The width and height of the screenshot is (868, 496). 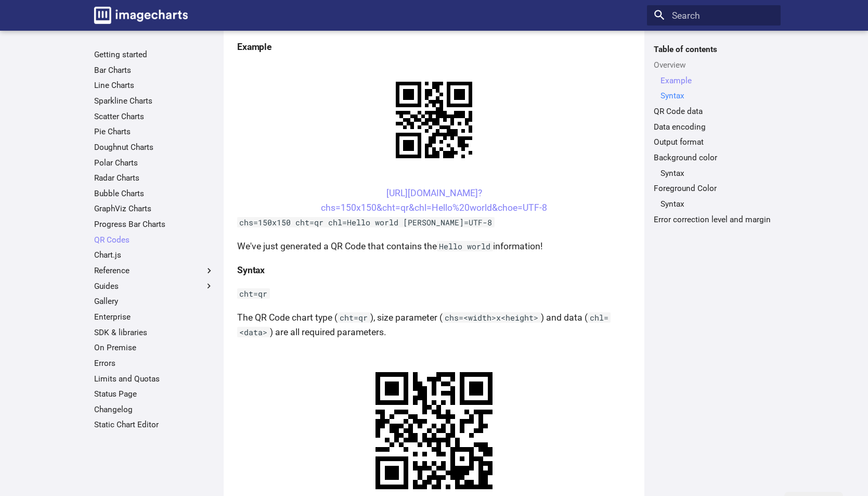 What do you see at coordinates (154, 286) in the screenshot?
I see `label: Guides` at bounding box center [154, 286].